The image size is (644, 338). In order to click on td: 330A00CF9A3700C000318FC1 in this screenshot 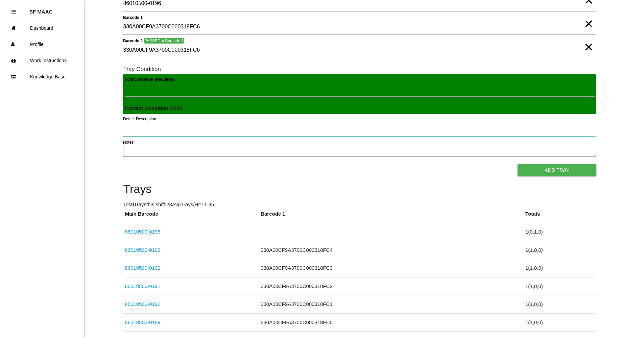, I will do `click(391, 304)`.